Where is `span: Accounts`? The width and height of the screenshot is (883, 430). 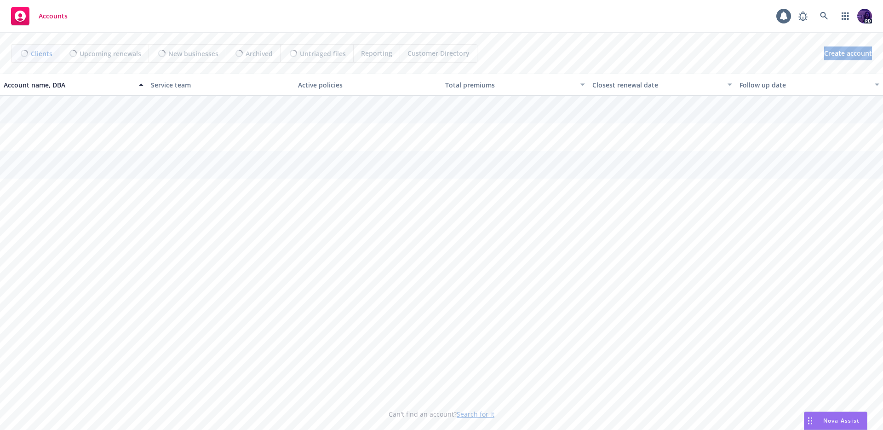
span: Accounts is located at coordinates (53, 16).